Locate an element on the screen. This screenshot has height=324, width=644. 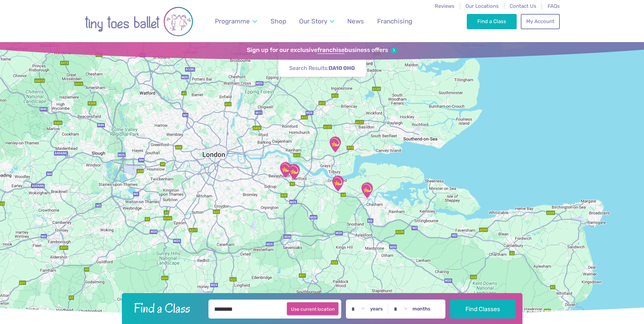
a: Franchising is located at coordinates (395, 21).